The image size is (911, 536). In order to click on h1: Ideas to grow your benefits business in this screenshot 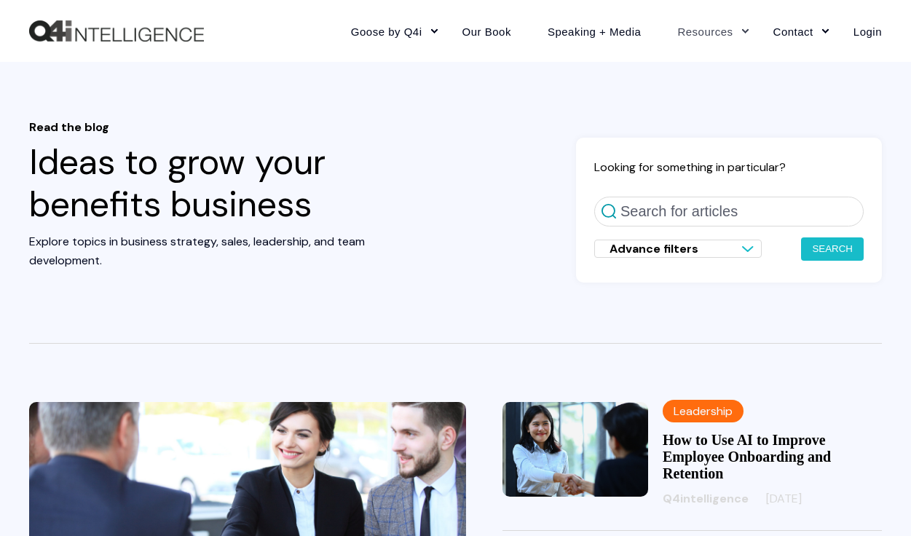, I will do `click(229, 173)`.